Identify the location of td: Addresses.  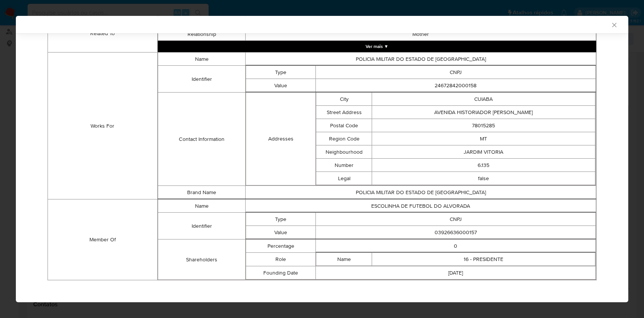
(281, 139).